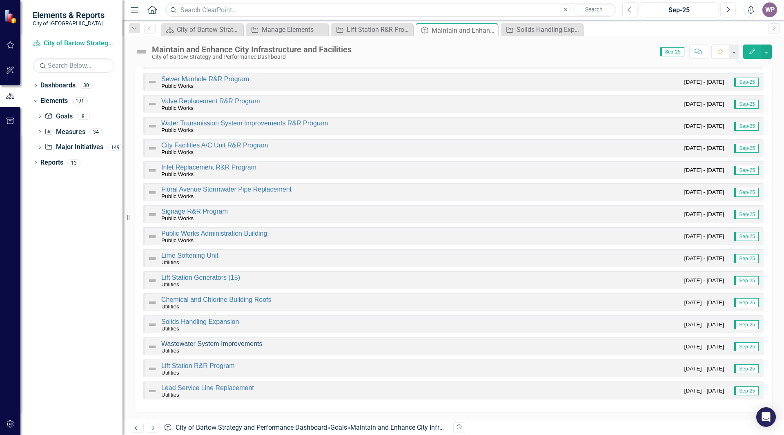 This screenshot has height=435, width=784. Describe the element at coordinates (211, 101) in the screenshot. I see `a: Valve Replacement R&R Program` at that location.